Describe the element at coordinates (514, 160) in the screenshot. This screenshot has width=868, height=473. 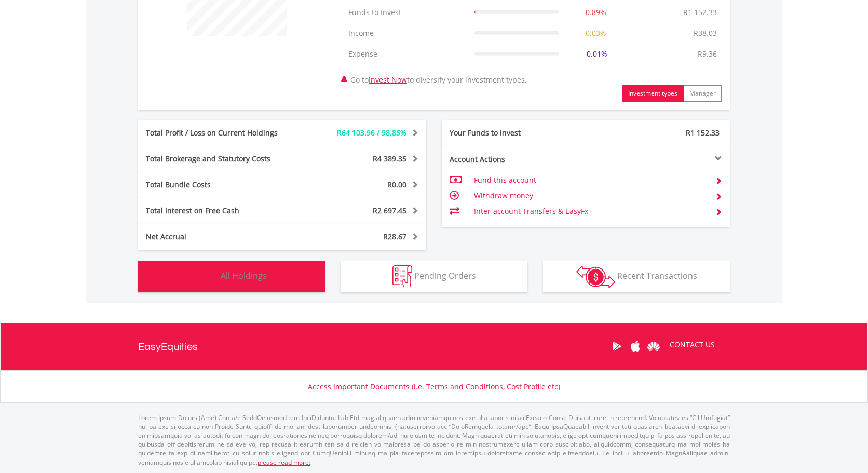
I see `div: Account Actions` at that location.